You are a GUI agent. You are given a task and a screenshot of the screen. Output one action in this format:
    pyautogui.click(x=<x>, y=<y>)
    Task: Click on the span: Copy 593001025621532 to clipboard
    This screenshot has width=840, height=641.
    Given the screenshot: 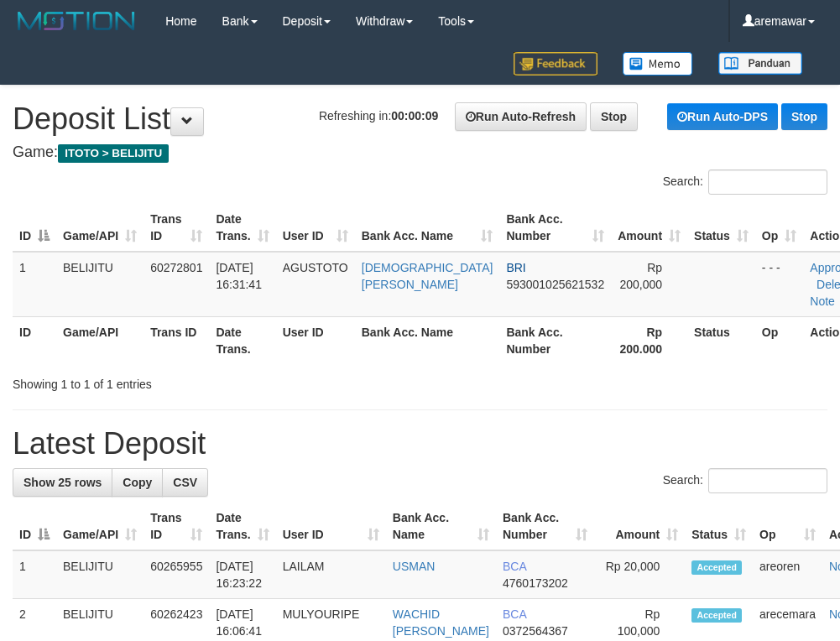 What is the action you would take?
    pyautogui.click(x=554, y=285)
    